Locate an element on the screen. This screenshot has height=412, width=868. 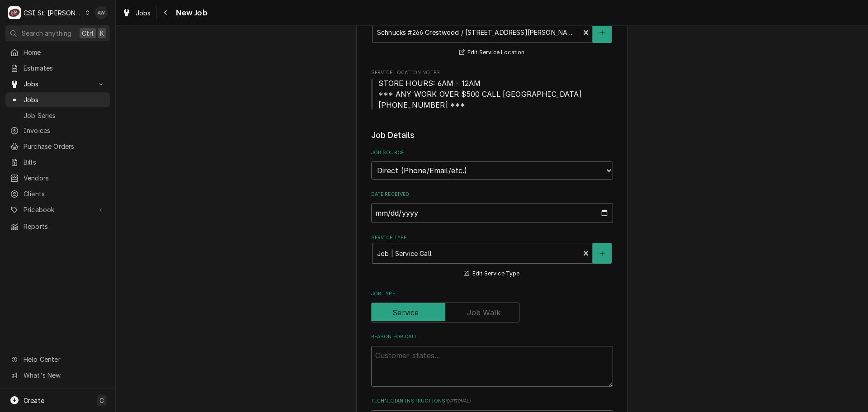
label: Reason For Call is located at coordinates (492, 337).